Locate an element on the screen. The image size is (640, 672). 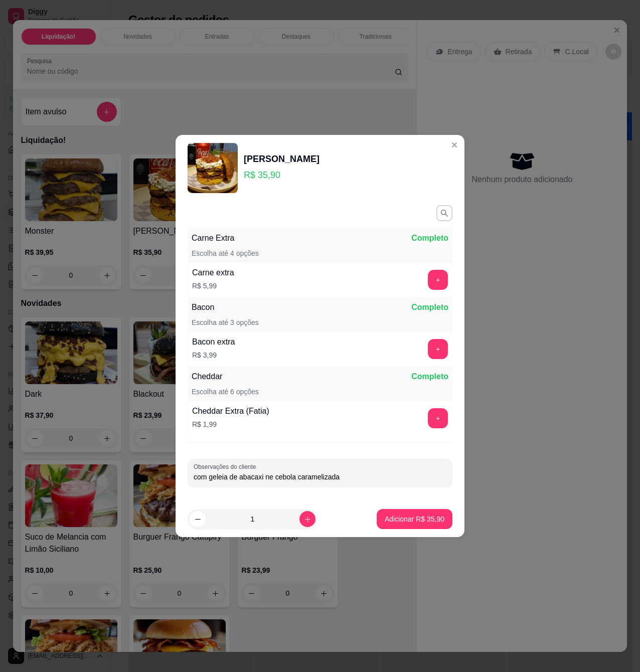
button: Close is located at coordinates (454, 145).